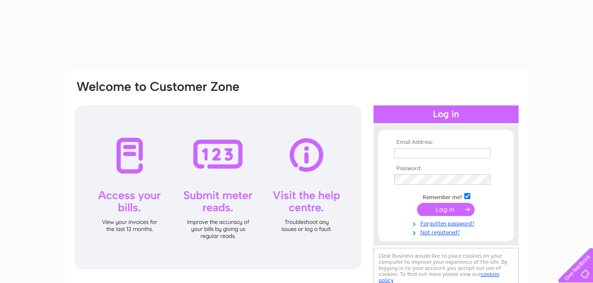 The width and height of the screenshot is (593, 283). What do you see at coordinates (446, 168) in the screenshot?
I see `th: Password:` at bounding box center [446, 168].